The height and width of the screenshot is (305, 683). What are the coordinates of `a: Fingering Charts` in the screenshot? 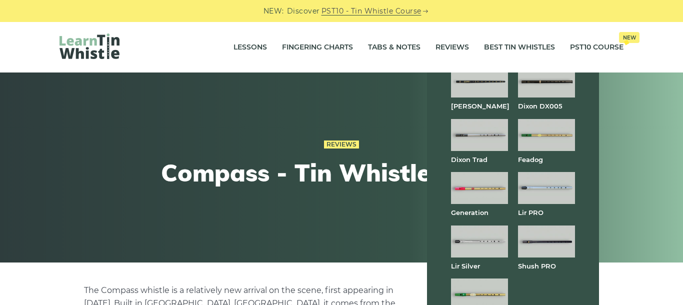 It's located at (317, 47).